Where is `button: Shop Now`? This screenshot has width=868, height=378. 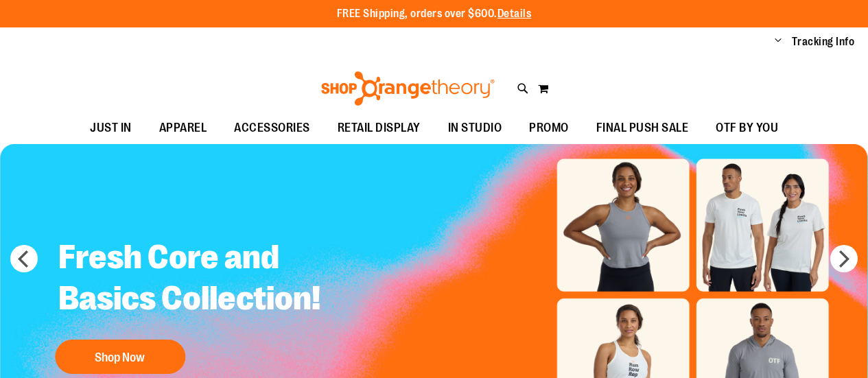
button: Shop Now is located at coordinates (120, 358).